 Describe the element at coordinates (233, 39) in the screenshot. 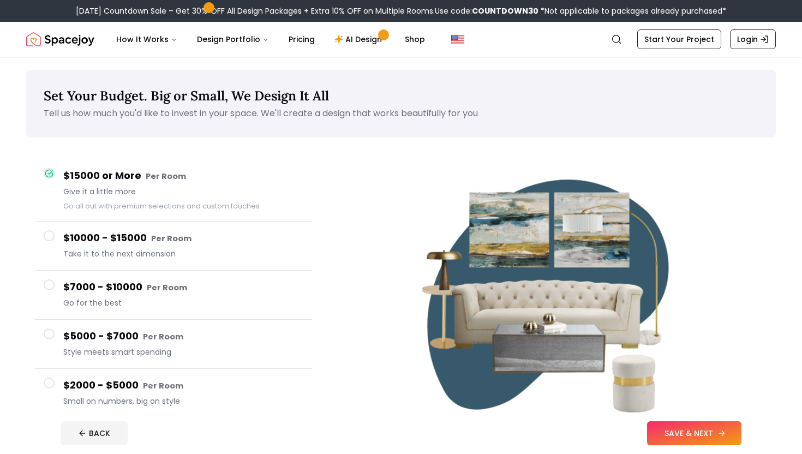

I see `button: Design Portfolio` at that location.